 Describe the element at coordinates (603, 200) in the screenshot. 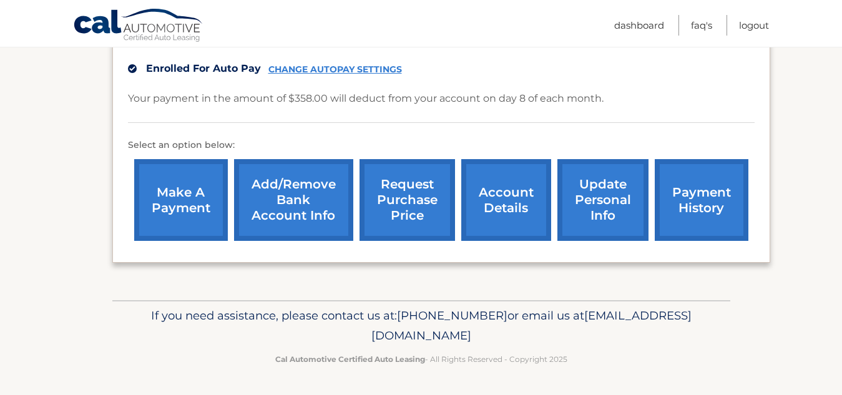

I see `a: update personal info` at that location.